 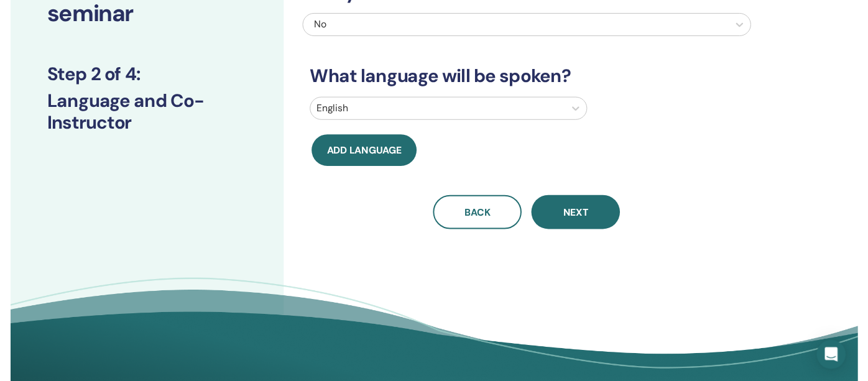 I want to click on span: Next, so click(x=579, y=217).